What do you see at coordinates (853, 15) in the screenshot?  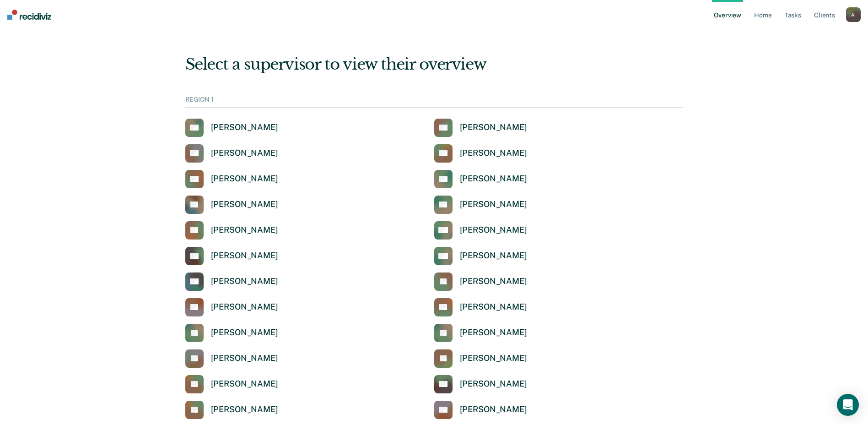 I see `div: A I` at bounding box center [853, 15].